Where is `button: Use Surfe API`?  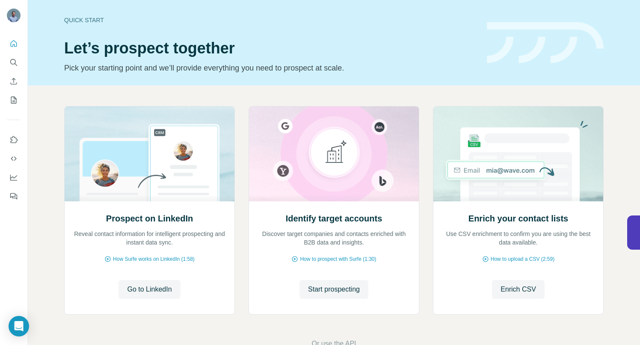
button: Use Surfe API is located at coordinates (14, 159).